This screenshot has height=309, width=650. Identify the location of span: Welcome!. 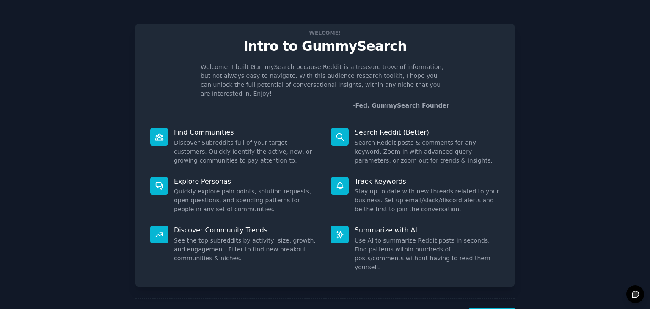
(325, 33).